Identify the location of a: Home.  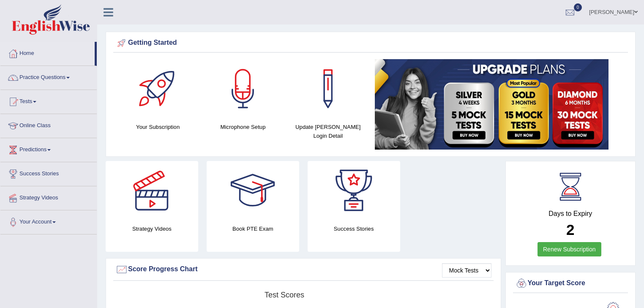
(48, 52).